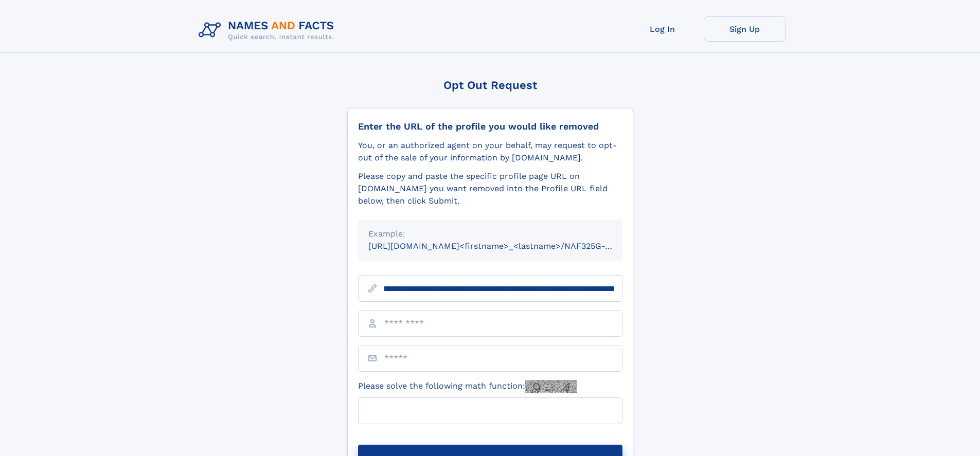 The height and width of the screenshot is (456, 980). Describe the element at coordinates (490, 127) in the screenshot. I see `div: Enter the URL of the profile you would like removed` at that location.